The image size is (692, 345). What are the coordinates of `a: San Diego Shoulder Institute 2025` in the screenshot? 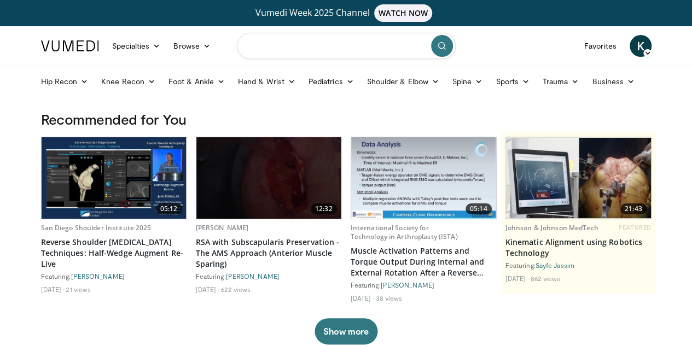 It's located at (96, 228).